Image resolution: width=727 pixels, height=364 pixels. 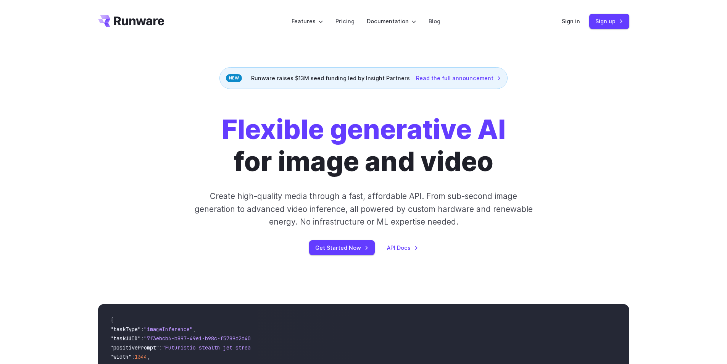 I want to click on span: "Futuristic stealth jet streaking through a neon-lit cityscape with glowing purple exhaust", so click(x=301, y=347).